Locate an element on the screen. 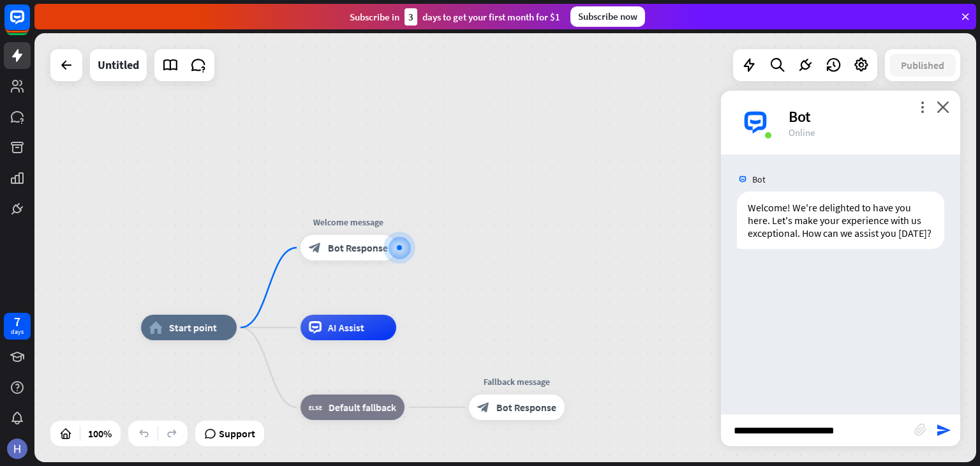  i: send is located at coordinates (943, 430).